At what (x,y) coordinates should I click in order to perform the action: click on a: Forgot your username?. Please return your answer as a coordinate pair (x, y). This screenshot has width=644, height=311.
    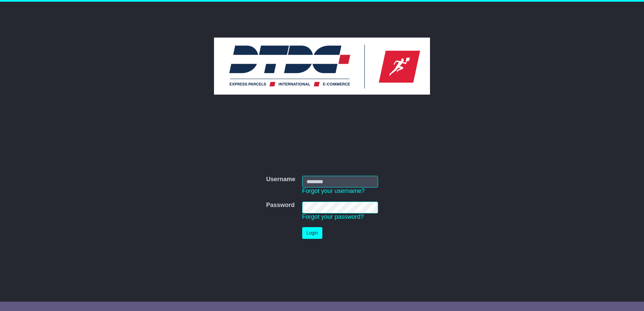
    Looking at the image, I should click on (333, 191).